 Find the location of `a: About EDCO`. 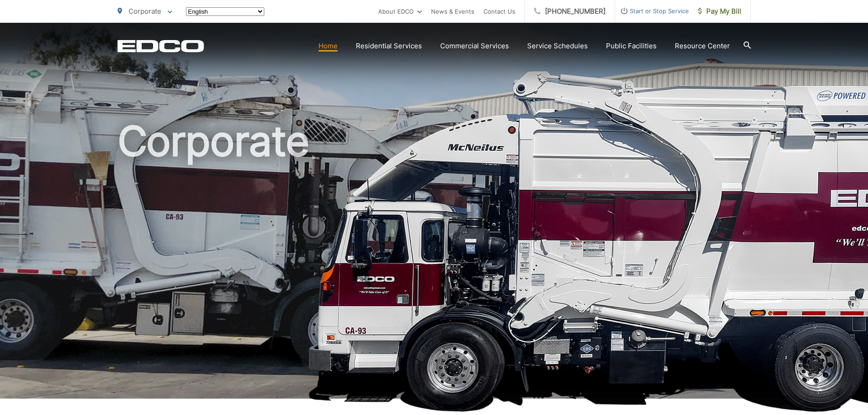

a: About EDCO is located at coordinates (400, 12).